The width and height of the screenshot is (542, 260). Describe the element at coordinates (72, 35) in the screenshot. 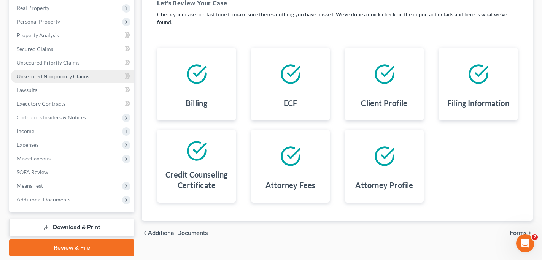

I see `a: Property Analysis` at that location.